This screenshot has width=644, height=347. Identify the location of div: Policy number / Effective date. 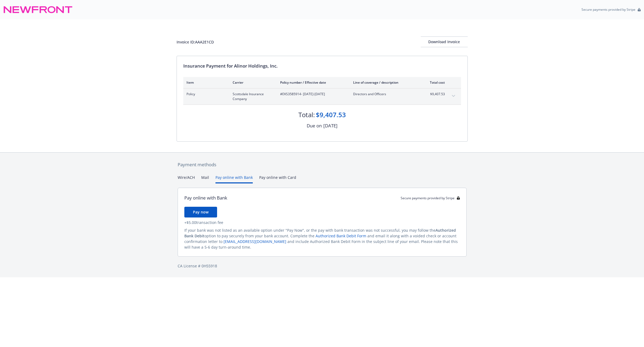
(312, 82).